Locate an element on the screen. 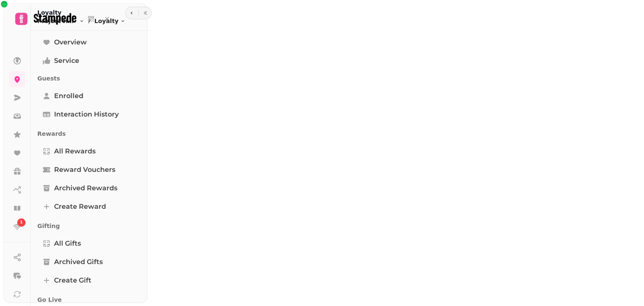 The image size is (644, 306). span: Overview is located at coordinates (70, 43).